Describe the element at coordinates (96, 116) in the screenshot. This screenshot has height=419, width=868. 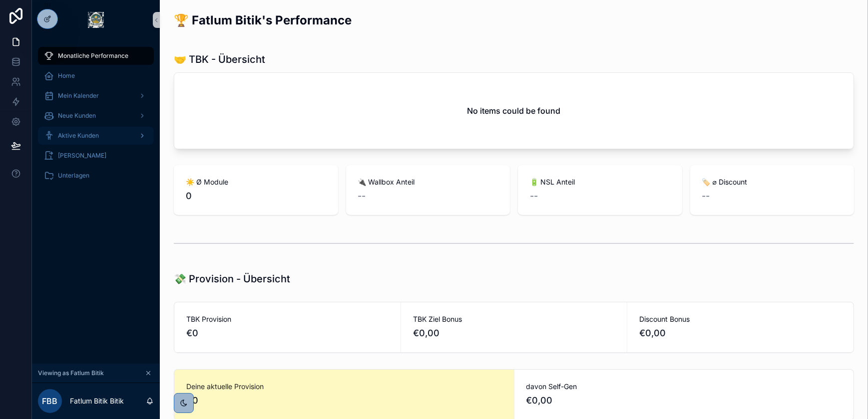
I see `a: Neue Kunden` at that location.